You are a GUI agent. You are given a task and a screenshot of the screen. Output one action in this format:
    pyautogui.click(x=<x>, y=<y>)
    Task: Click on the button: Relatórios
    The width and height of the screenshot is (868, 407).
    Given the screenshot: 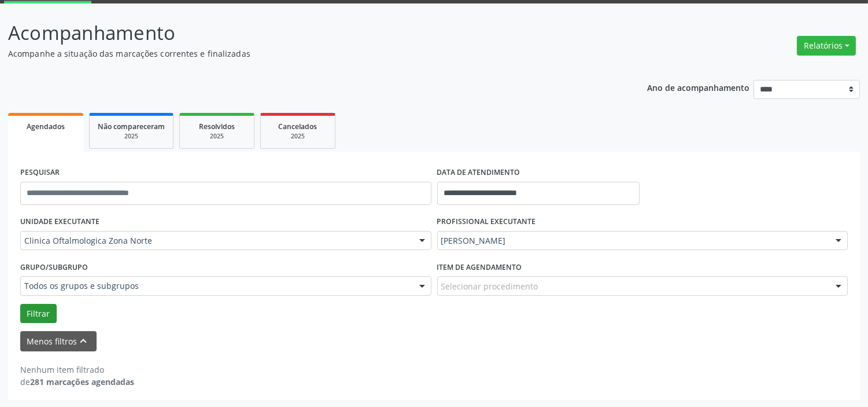 What is the action you would take?
    pyautogui.click(x=826, y=46)
    